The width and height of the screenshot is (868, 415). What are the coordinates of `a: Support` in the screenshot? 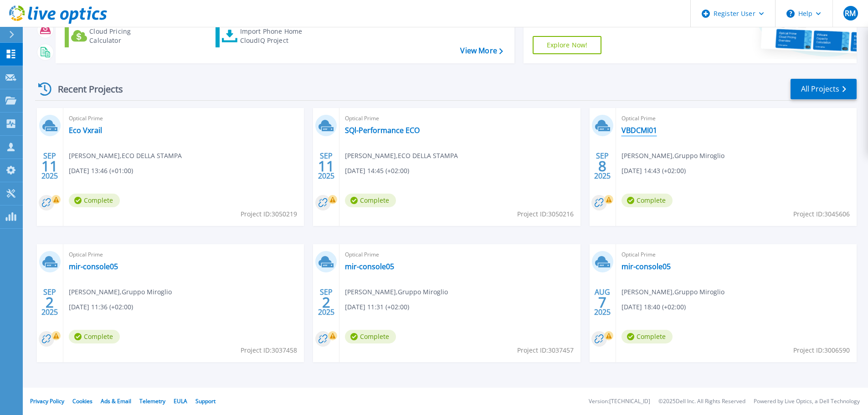 It's located at (206, 400).